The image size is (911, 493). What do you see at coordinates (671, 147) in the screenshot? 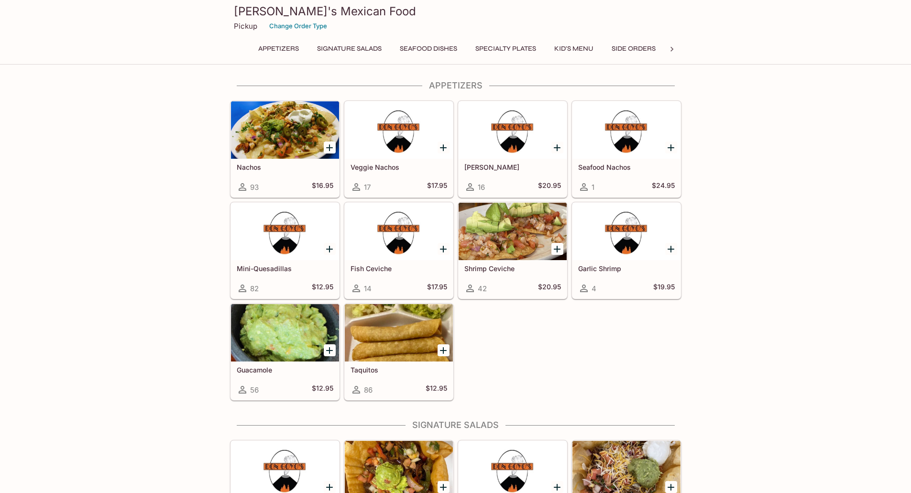
I see `button: Add Seafood Nachos` at bounding box center [671, 147].